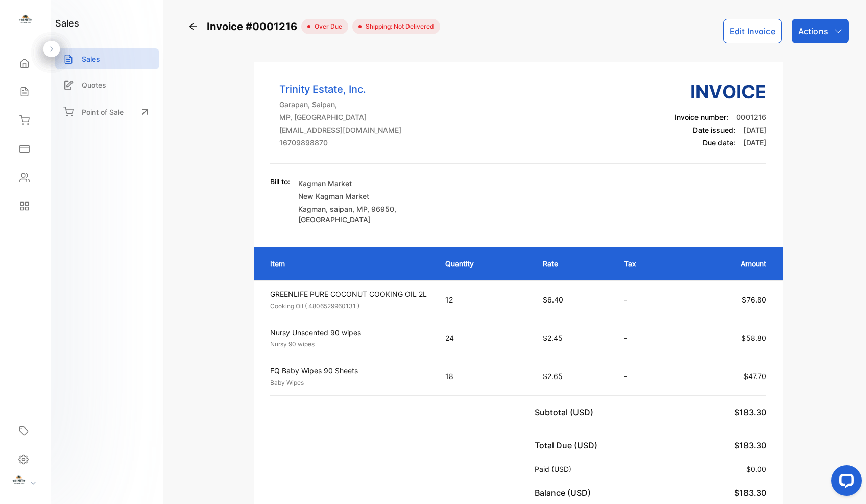 The image size is (866, 504). I want to click on p: Subtotal (USD), so click(566, 413).